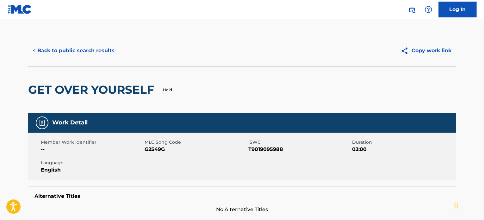 The height and width of the screenshot is (220, 484). What do you see at coordinates (403, 142) in the screenshot?
I see `span: Duration` at bounding box center [403, 142].